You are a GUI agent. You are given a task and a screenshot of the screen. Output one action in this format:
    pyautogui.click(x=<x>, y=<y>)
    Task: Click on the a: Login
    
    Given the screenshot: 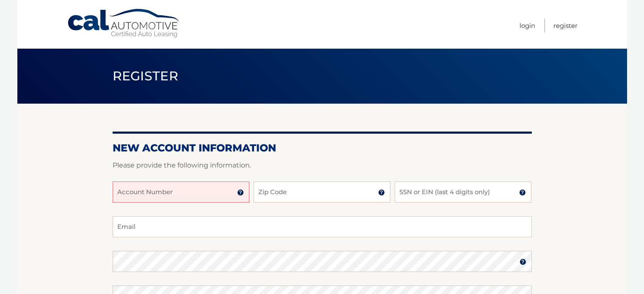 What is the action you would take?
    pyautogui.click(x=527, y=25)
    